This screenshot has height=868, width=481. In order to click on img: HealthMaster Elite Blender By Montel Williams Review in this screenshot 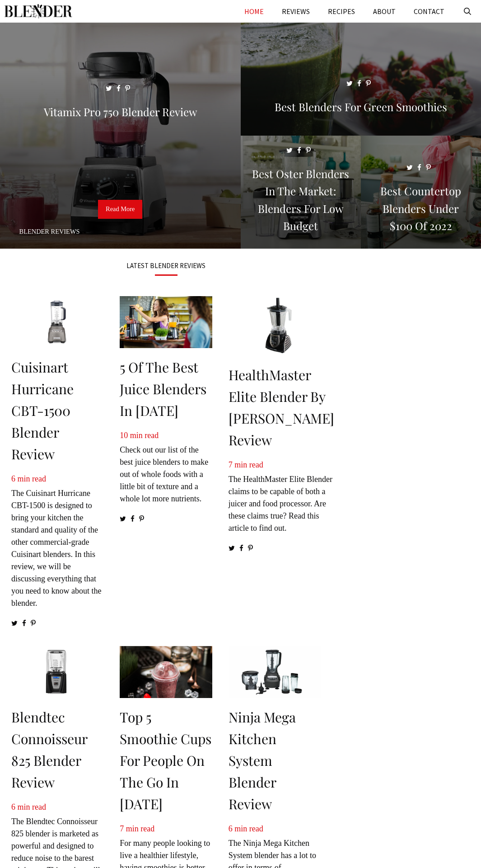, I will do `click(281, 326)`.